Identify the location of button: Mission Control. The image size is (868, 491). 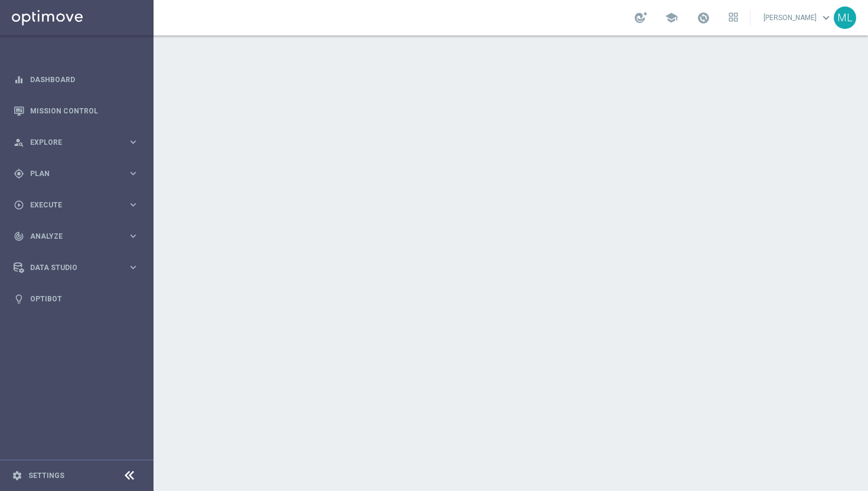
(76, 111).